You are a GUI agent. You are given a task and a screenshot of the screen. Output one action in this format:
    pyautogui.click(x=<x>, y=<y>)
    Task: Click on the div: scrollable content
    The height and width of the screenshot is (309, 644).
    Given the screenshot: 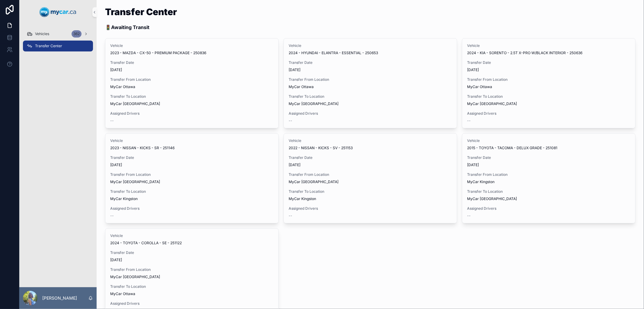 What is the action you would take?
    pyautogui.click(x=58, y=42)
    